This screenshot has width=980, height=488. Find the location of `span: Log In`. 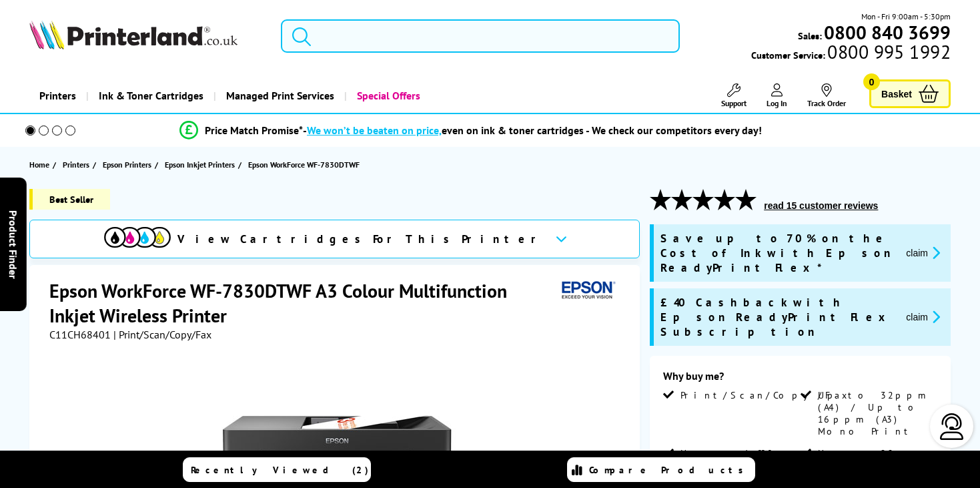

span: Log In is located at coordinates (777, 103).